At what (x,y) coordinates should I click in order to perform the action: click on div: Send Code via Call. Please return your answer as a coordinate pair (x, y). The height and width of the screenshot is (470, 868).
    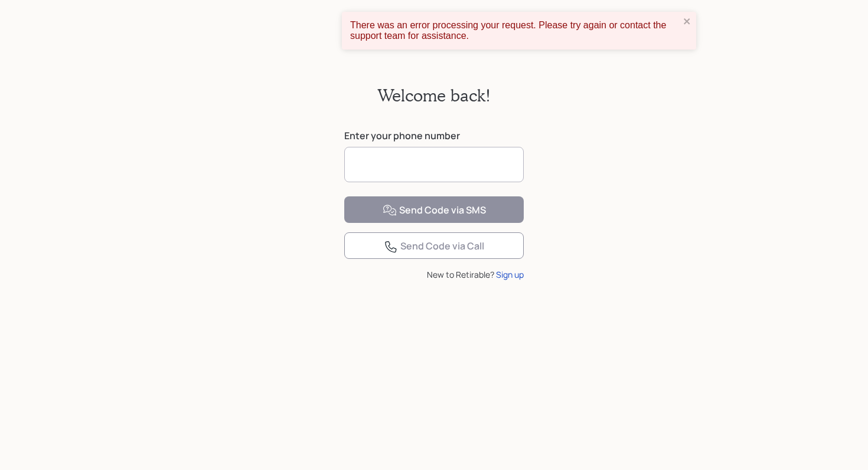
    Looking at the image, I should click on (434, 247).